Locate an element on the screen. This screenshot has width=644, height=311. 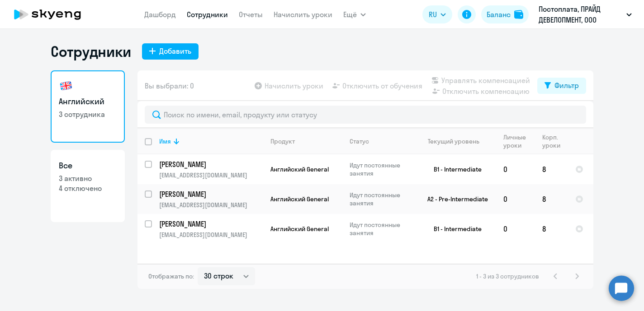
button: Ещё is located at coordinates (355, 14).